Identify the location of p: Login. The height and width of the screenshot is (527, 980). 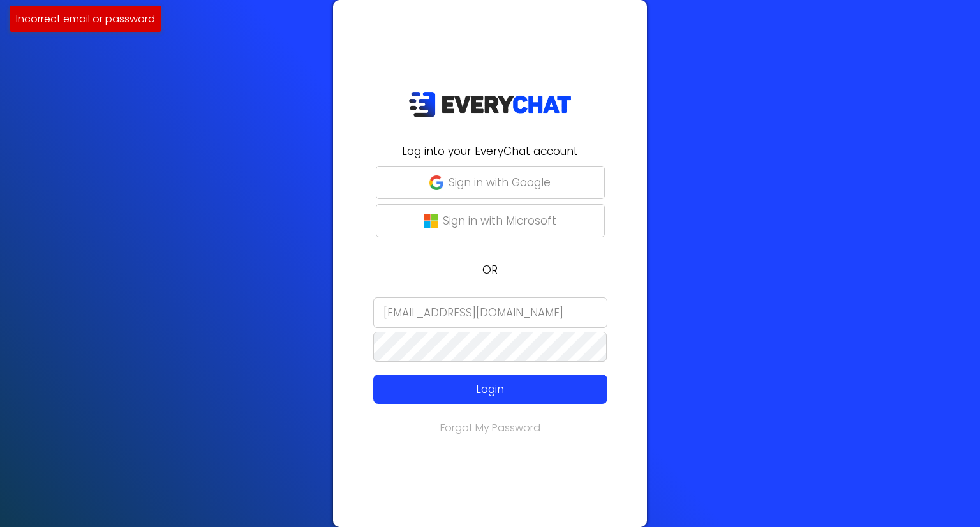
(490, 389).